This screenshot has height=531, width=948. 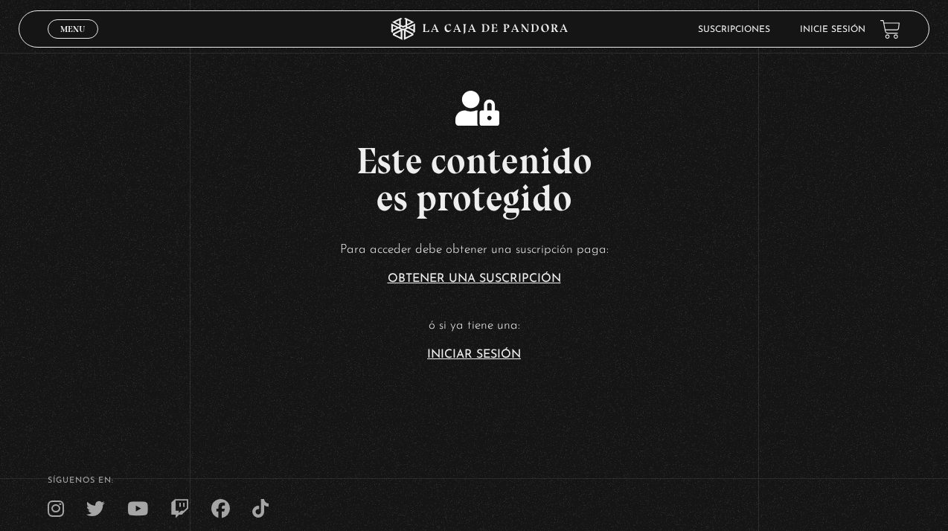 I want to click on a: Inicie sesión, so click(x=833, y=30).